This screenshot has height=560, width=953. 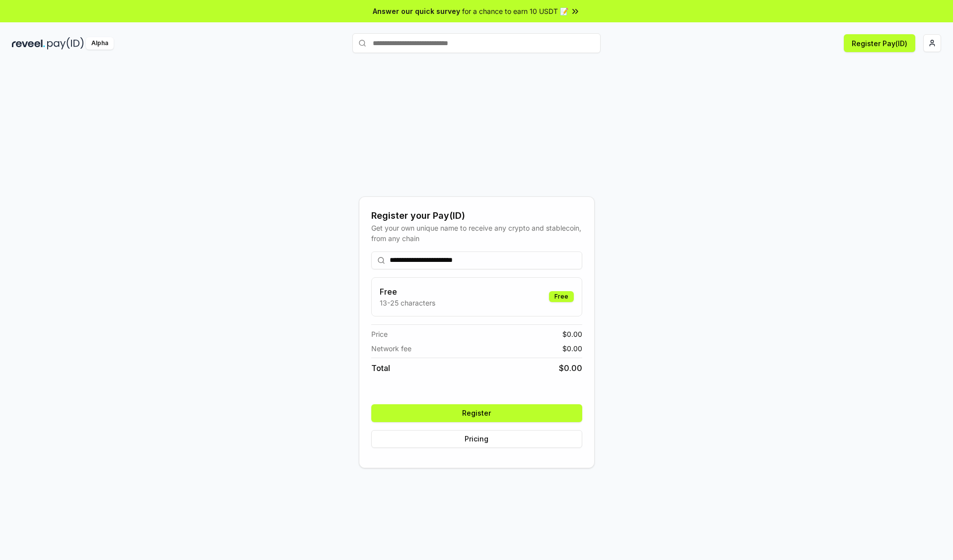 I want to click on h3: Free, so click(x=407, y=292).